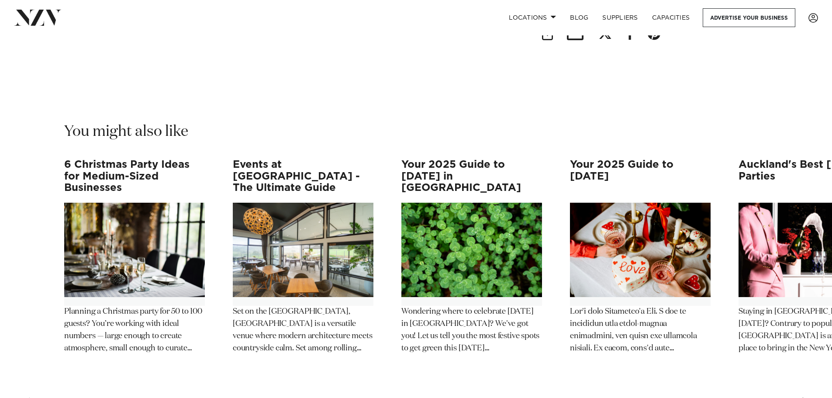 This screenshot has height=398, width=832. Describe the element at coordinates (671, 17) in the screenshot. I see `a: Capacities` at that location.